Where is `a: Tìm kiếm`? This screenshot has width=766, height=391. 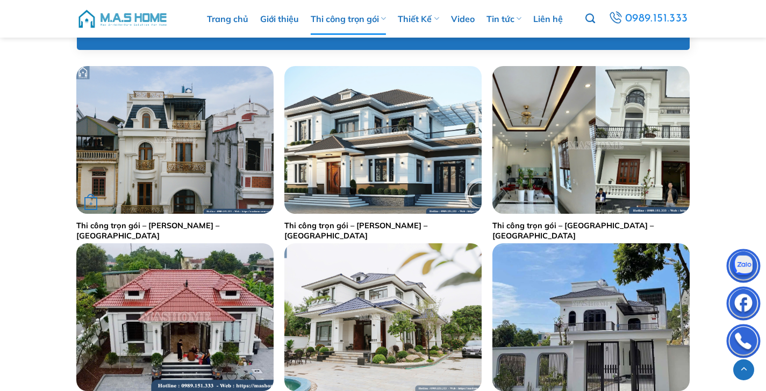 a: Tìm kiếm is located at coordinates (590, 19).